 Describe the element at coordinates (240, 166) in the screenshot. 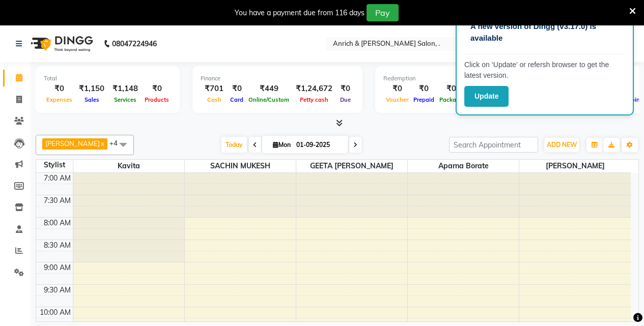

I see `span: SACHIN MUKESH` at that location.